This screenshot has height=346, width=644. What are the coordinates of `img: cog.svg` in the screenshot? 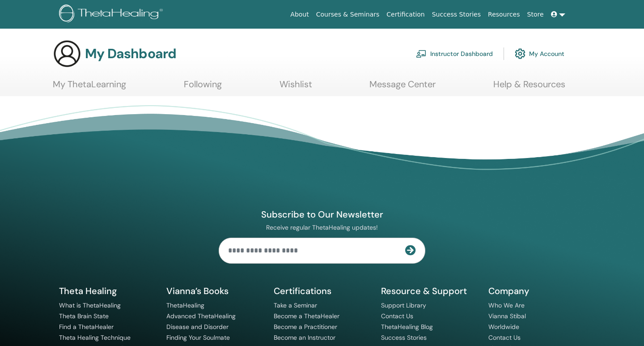 It's located at (520, 53).